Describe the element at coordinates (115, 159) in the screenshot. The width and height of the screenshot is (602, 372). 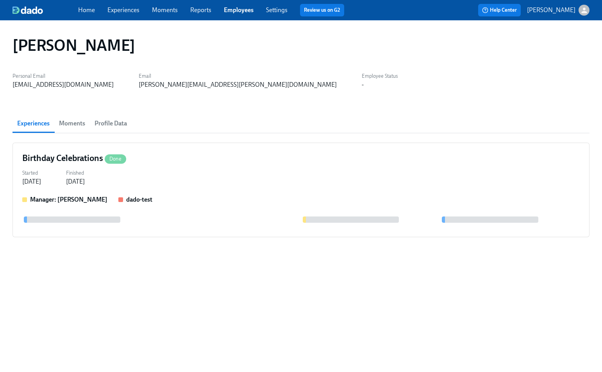
I see `span: Done` at that location.